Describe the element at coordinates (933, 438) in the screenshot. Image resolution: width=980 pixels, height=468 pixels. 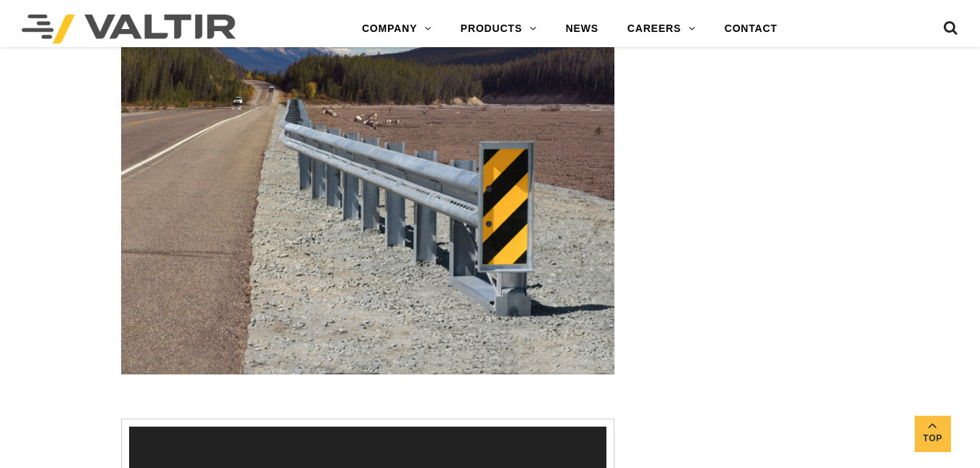
I see `span: Top` at that location.